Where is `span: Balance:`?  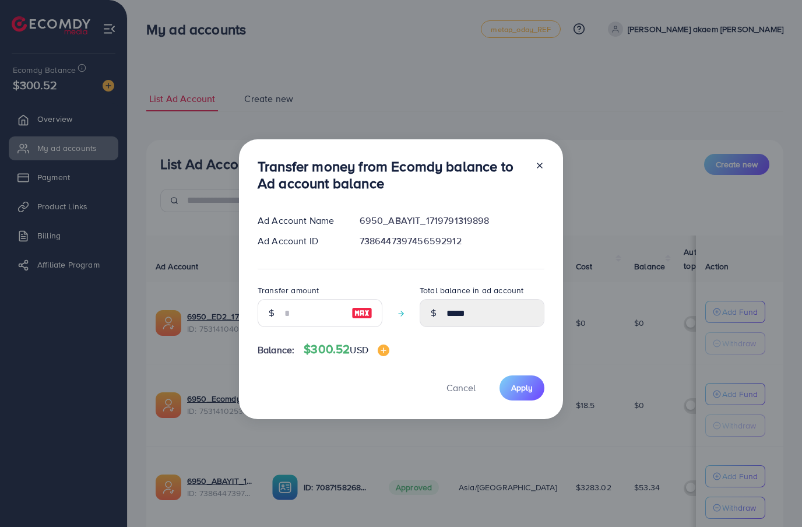
span: Balance: is located at coordinates (276, 350).